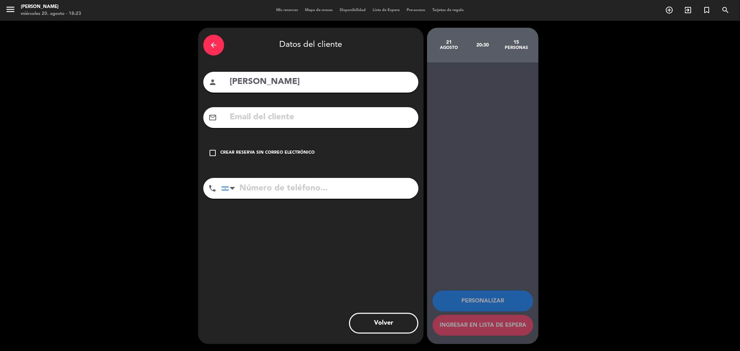  Describe the element at coordinates (449, 48) in the screenshot. I see `div: agosto` at that location.